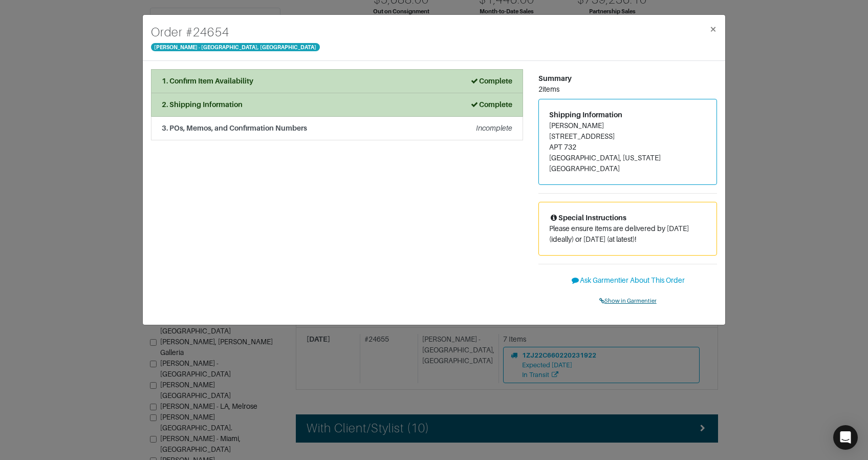 The image size is (868, 460). I want to click on button: Ask Garmentier About This Order, so click(628, 280).